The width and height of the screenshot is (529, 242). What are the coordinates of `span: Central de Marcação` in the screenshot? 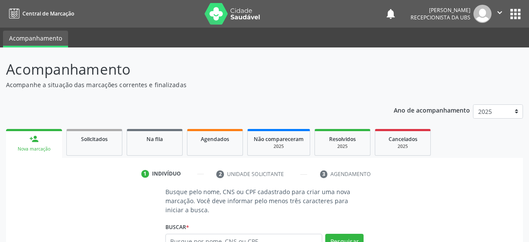 It's located at (48, 13).